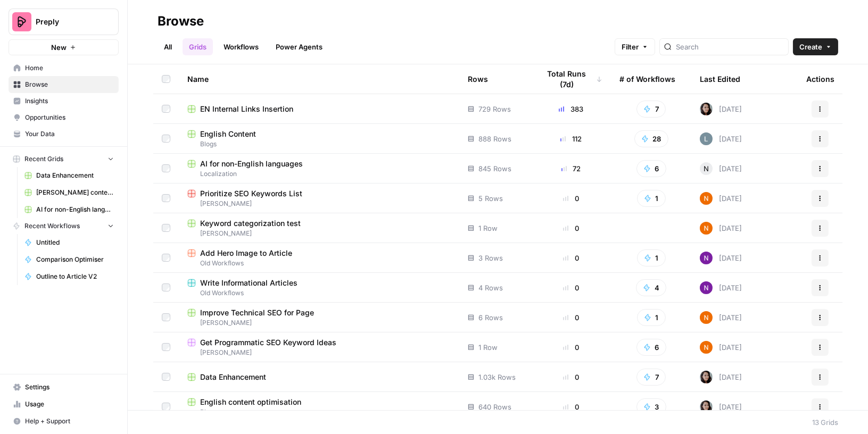 This screenshot has width=868, height=434. Describe the element at coordinates (63, 159) in the screenshot. I see `button: Recent Grids` at that location.